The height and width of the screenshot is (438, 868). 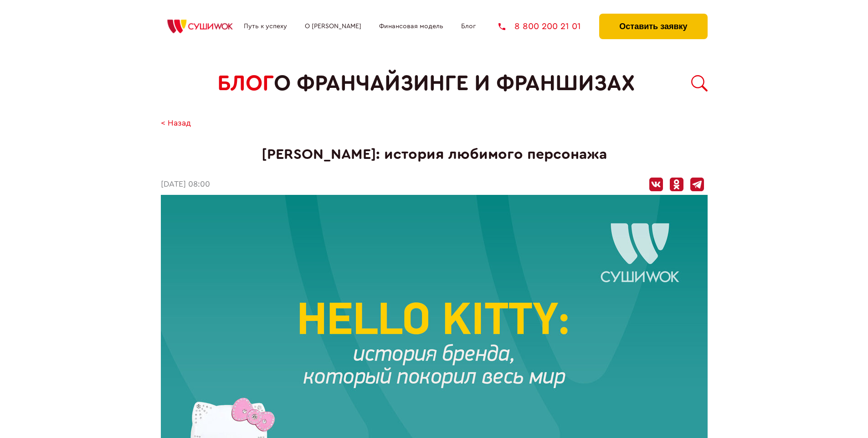 What do you see at coordinates (652, 26) in the screenshot?
I see `button: Оставить заявку` at bounding box center [652, 26].